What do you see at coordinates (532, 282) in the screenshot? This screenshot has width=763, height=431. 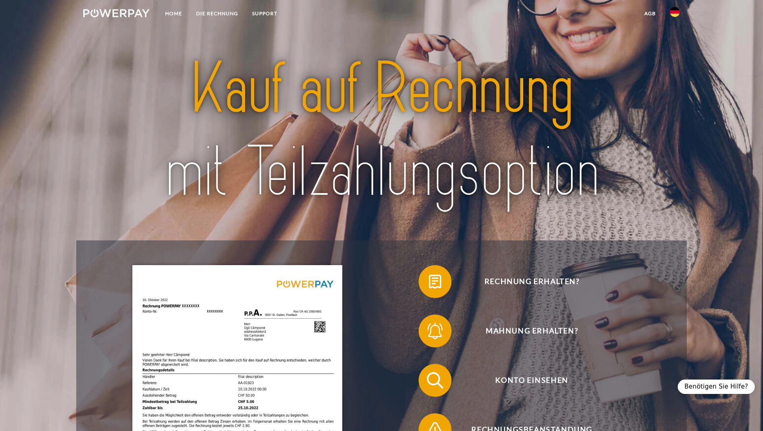 I see `span: Rechnung erhalten?` at bounding box center [532, 282].